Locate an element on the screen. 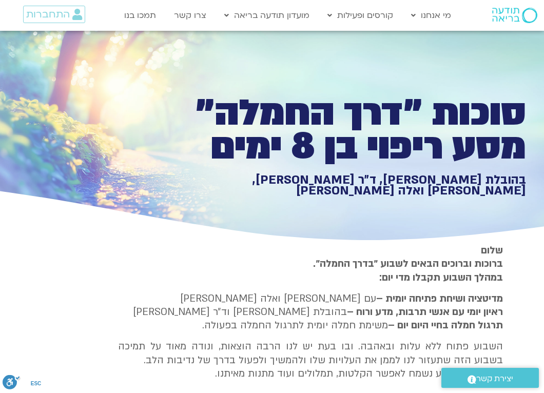 This screenshot has height=393, width=544. span: התחברות is located at coordinates (48, 14).